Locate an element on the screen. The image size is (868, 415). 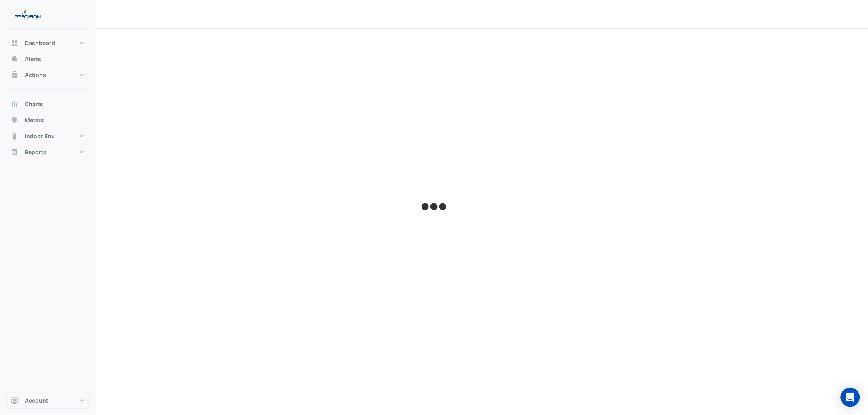
button: Dashboard is located at coordinates (48, 43).